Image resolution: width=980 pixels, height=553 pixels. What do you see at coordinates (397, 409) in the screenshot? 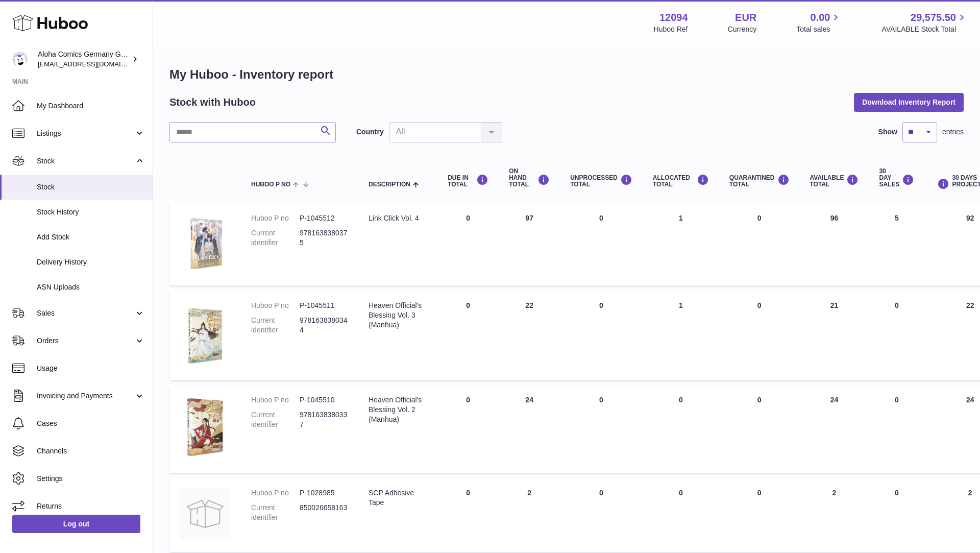
I see `div: Heaven Official's Blessing Vol. 2 (Manhua)` at bounding box center [397, 409].